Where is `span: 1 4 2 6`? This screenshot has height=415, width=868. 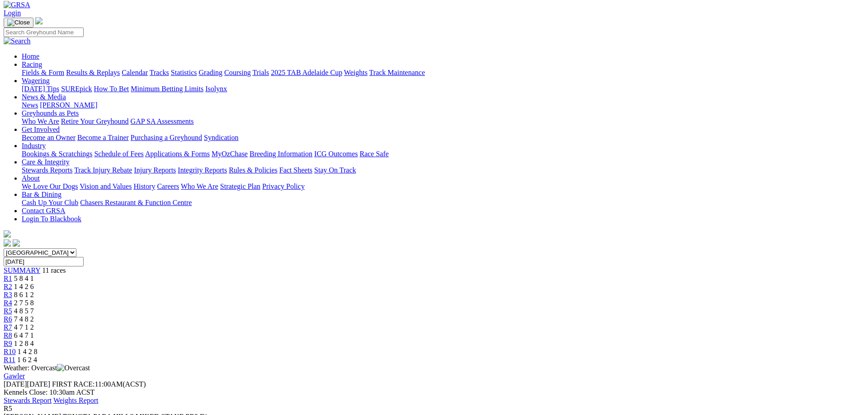 span: 1 4 2 6 is located at coordinates (24, 286).